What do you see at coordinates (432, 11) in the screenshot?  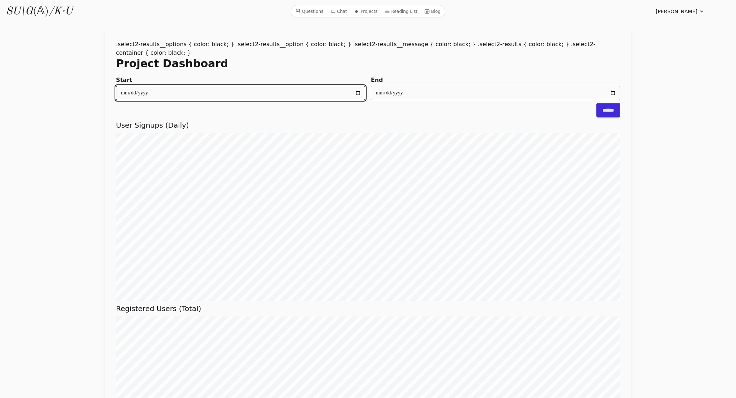 I see `a: Blog` at bounding box center [432, 11].